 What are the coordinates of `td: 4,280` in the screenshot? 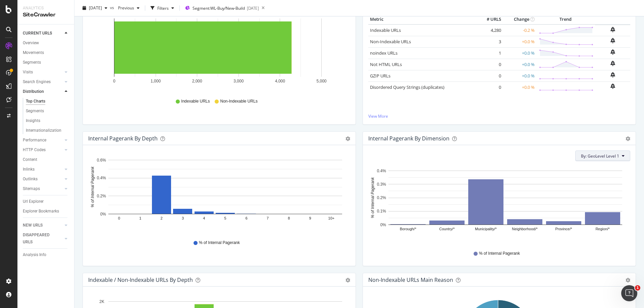 It's located at (489, 30).